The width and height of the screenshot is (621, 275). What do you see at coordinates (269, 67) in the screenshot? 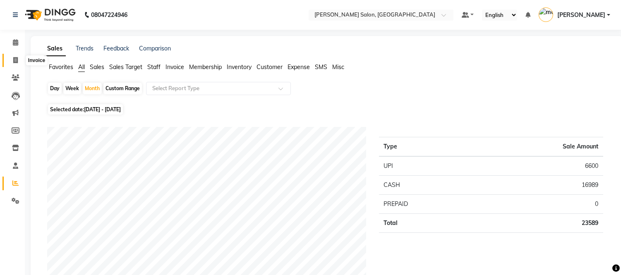
I see `span: Customer` at bounding box center [269, 67].